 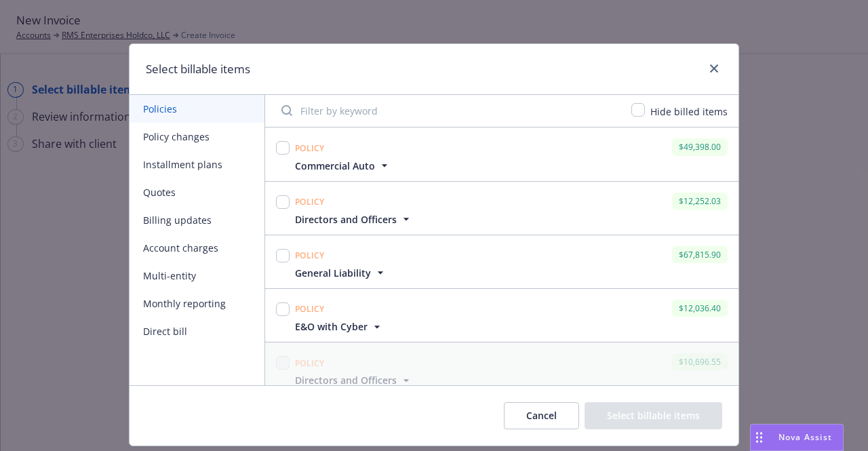 I want to click on div: $49,398.00, so click(x=700, y=146).